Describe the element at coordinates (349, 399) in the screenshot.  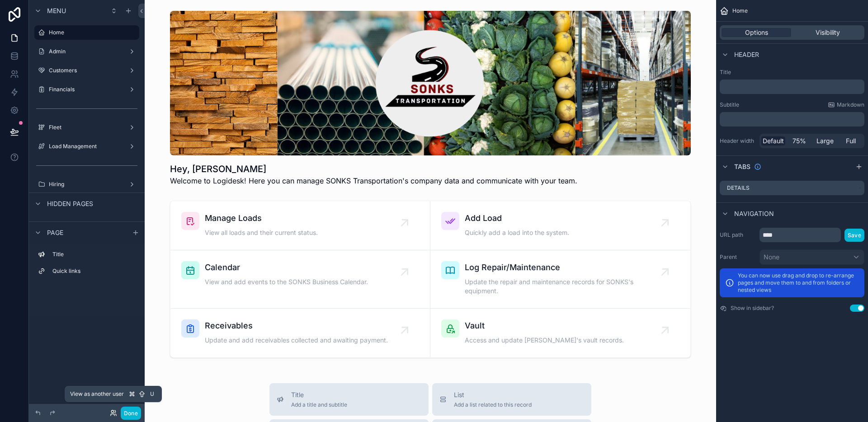
I see `button: TitleAdd a title and subtitle` at that location.